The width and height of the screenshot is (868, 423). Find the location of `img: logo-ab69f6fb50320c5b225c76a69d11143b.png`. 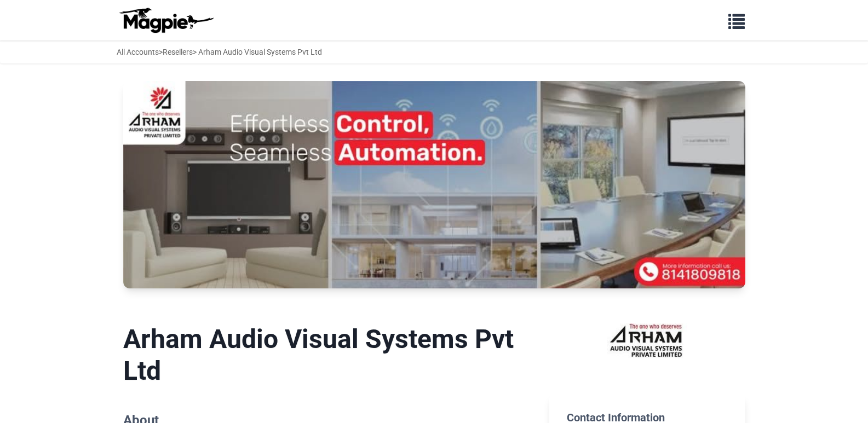

img: logo-ab69f6fb50320c5b225c76a69d11143b.png is located at coordinates (166, 20).